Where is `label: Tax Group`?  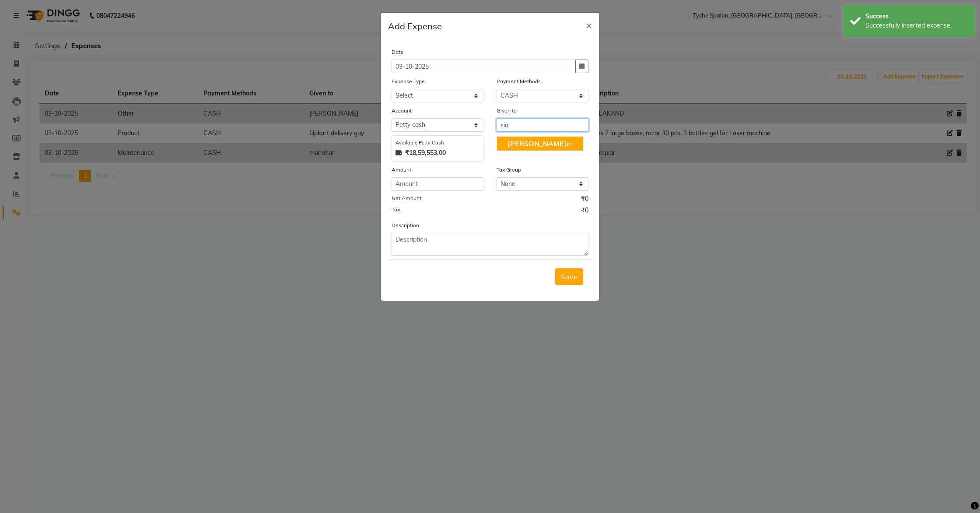 label: Tax Group is located at coordinates (509, 170).